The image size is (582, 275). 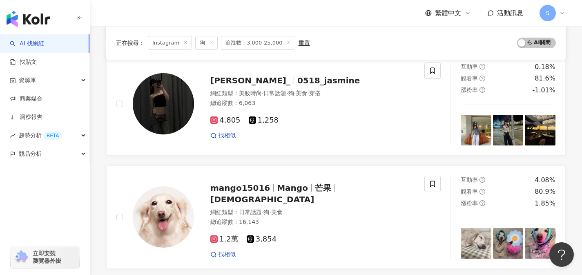 What do you see at coordinates (258, 43) in the screenshot?
I see `span: 追蹤數：3,000-25,000` at bounding box center [258, 43].